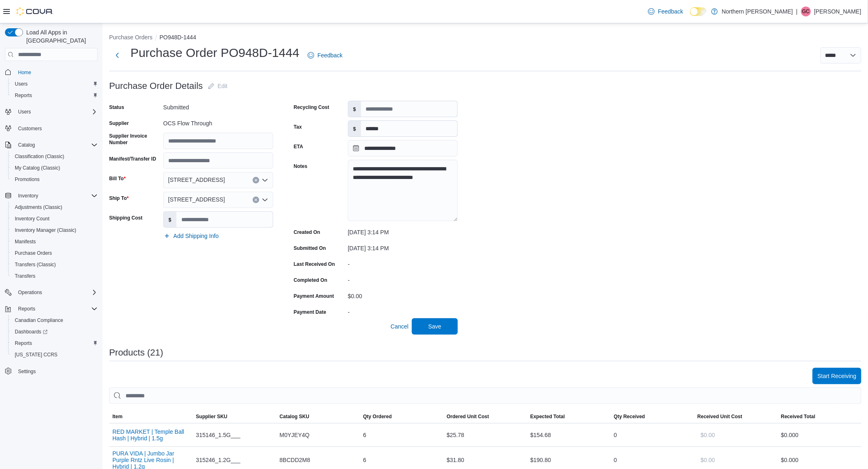 Image resolution: width=868 pixels, height=469 pixels. What do you see at coordinates (25, 276) in the screenshot?
I see `span: Transfers` at bounding box center [25, 276].